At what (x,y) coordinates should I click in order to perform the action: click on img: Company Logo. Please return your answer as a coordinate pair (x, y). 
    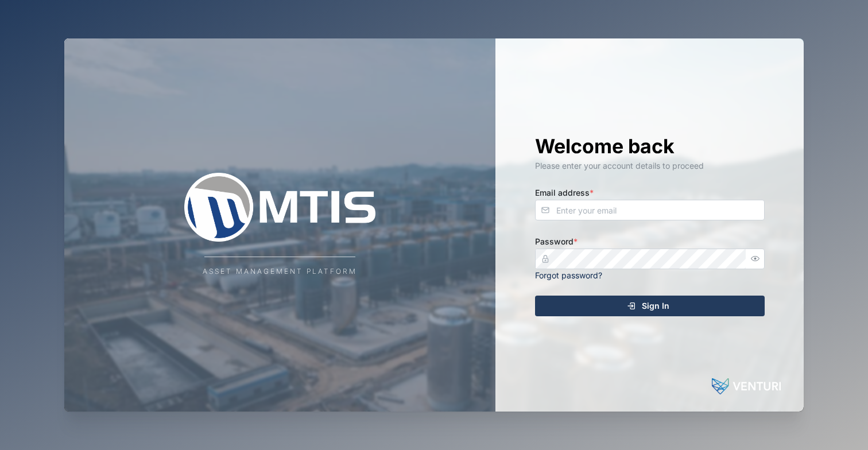
    Looking at the image, I should click on (280, 207).